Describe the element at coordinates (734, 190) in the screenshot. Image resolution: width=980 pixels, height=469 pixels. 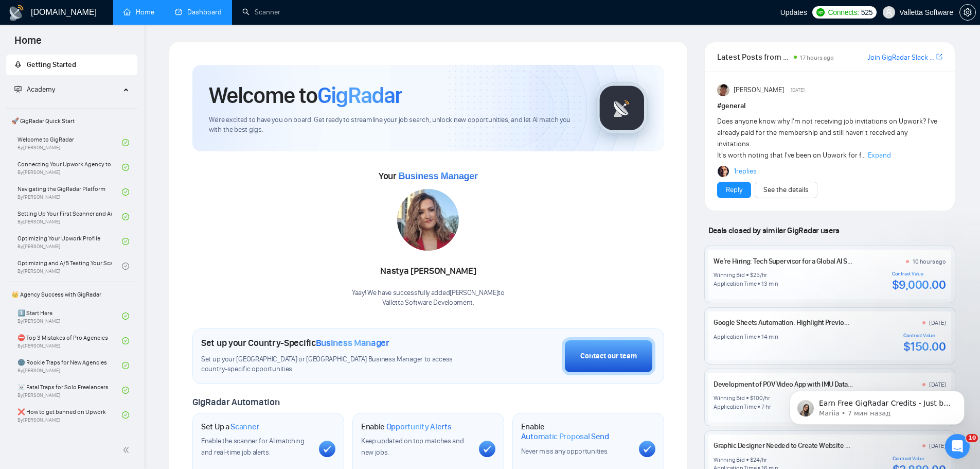
I see `a: Reply` at that location.